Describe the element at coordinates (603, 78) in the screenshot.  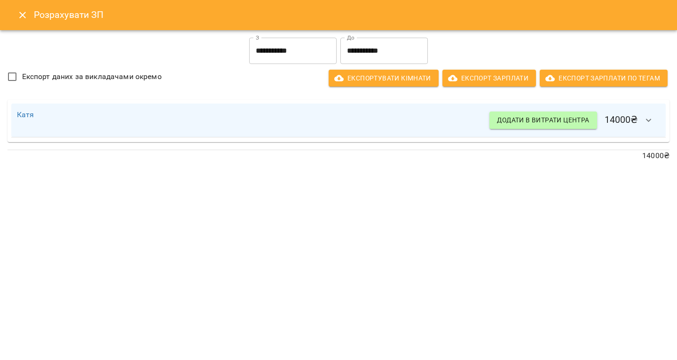
I see `span: Експорт Зарплати по тегам` at that location.